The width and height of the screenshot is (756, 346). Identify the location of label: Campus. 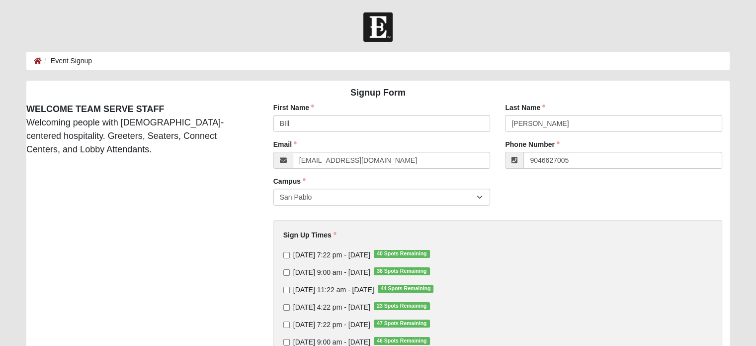
(289, 181).